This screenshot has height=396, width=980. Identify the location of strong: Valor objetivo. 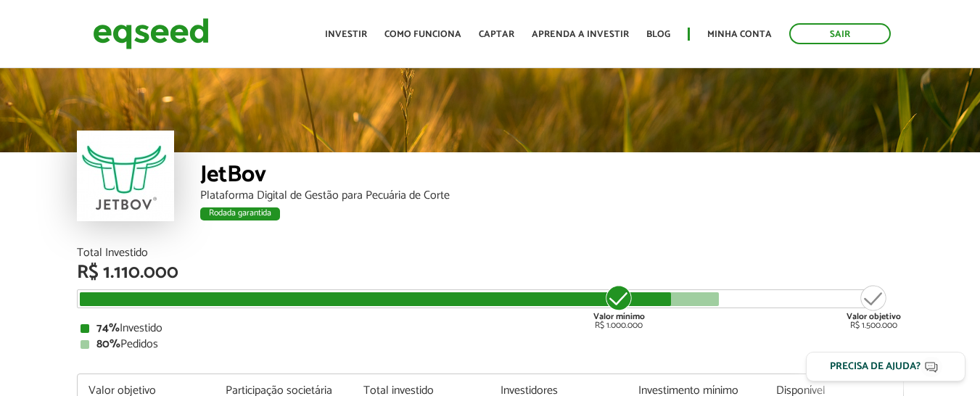
(873, 316).